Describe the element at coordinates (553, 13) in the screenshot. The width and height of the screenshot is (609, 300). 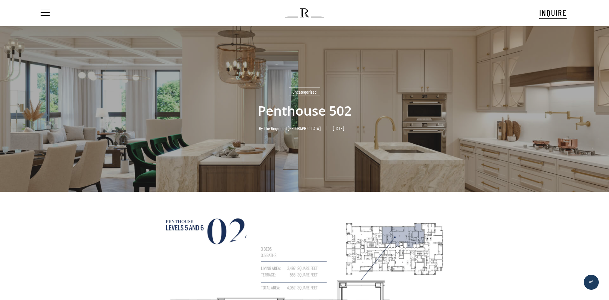
I see `a: INQUIRE` at that location.